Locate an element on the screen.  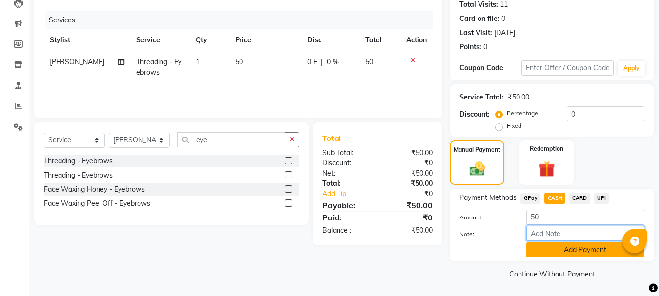
a: Continue Without Payment is located at coordinates (551, 274).